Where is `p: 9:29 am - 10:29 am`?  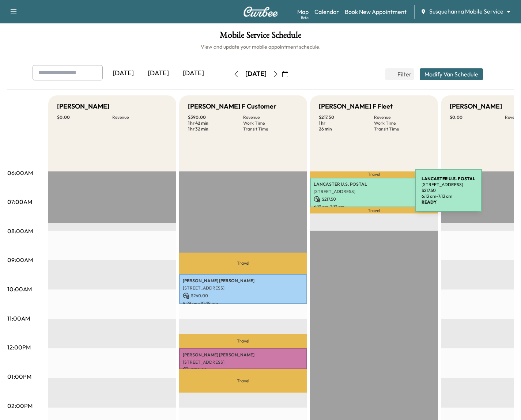
p: 9:29 am - 10:29 am is located at coordinates (243, 303).